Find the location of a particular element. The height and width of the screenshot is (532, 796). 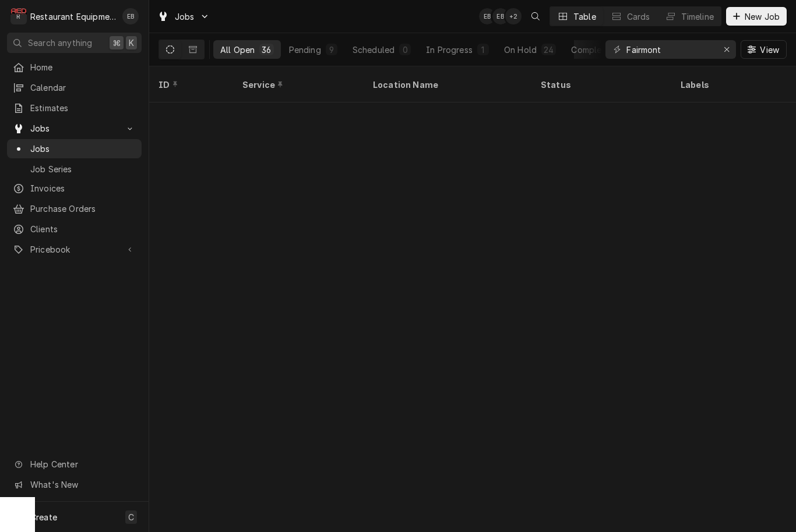

div: 24 is located at coordinates (548, 49).